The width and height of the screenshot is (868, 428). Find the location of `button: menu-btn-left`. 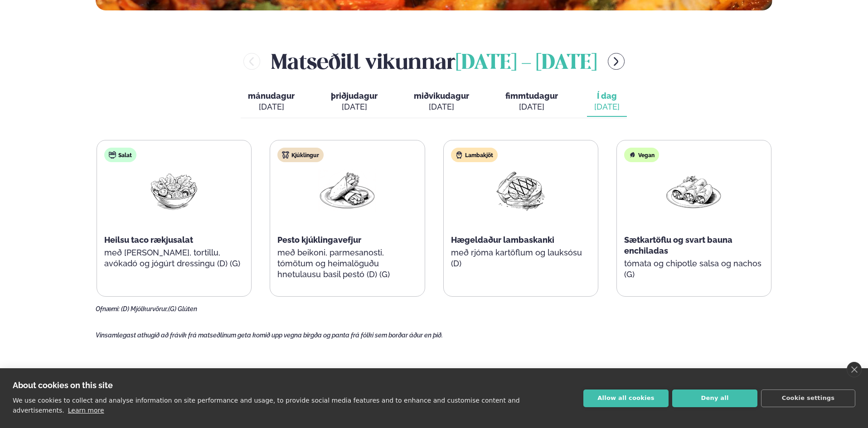

button: menu-btn-left is located at coordinates (252, 61).